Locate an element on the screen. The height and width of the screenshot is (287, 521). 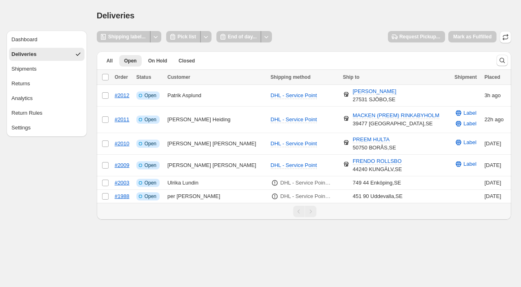
div: Shipments is located at coordinates (24, 69).